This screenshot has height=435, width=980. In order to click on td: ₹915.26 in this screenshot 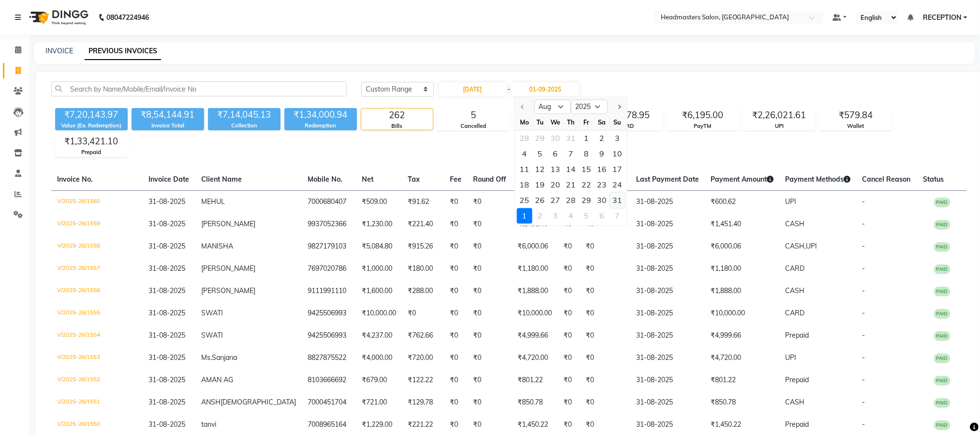, I will do `click(422, 246)`.